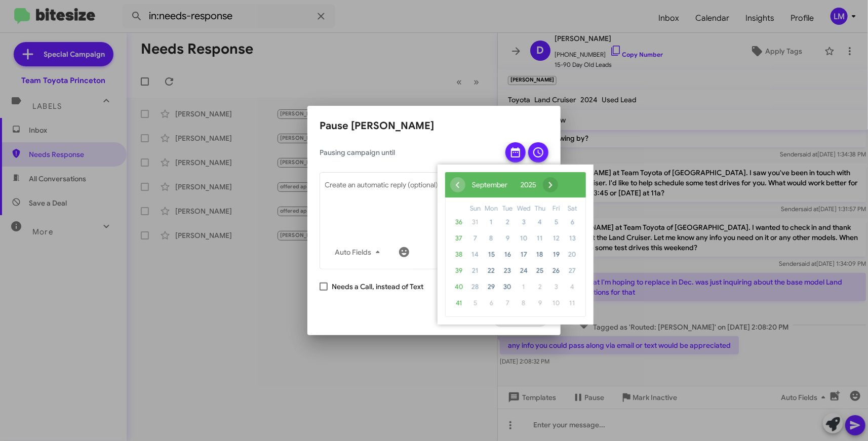  I want to click on span: 39, so click(459, 271).